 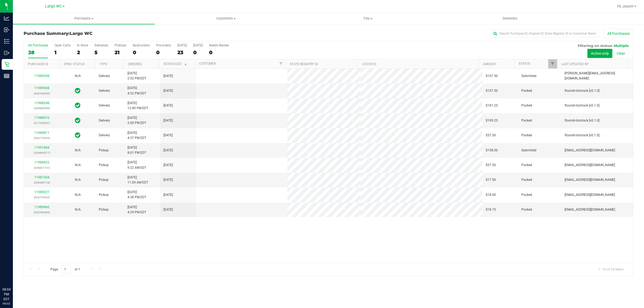 What do you see at coordinates (7, 53) in the screenshot?
I see `inline-svg: Outbound` at bounding box center [7, 53].